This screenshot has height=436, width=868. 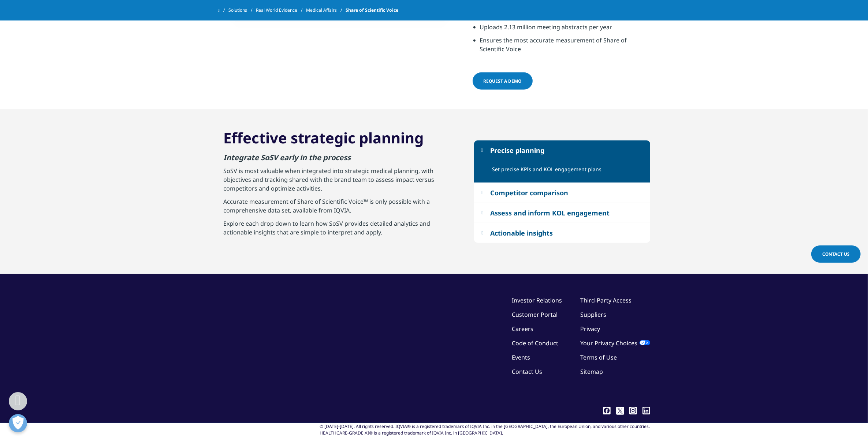 I want to click on button: Precise planning, so click(x=562, y=151).